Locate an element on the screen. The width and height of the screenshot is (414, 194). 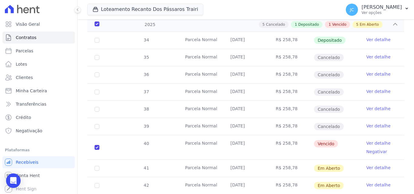
a: Conta Hent is located at coordinates (38, 176).